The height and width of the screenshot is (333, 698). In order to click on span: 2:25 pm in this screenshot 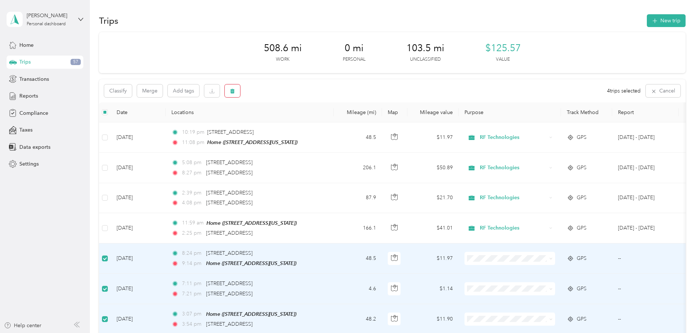, I will do `click(192, 233)`.